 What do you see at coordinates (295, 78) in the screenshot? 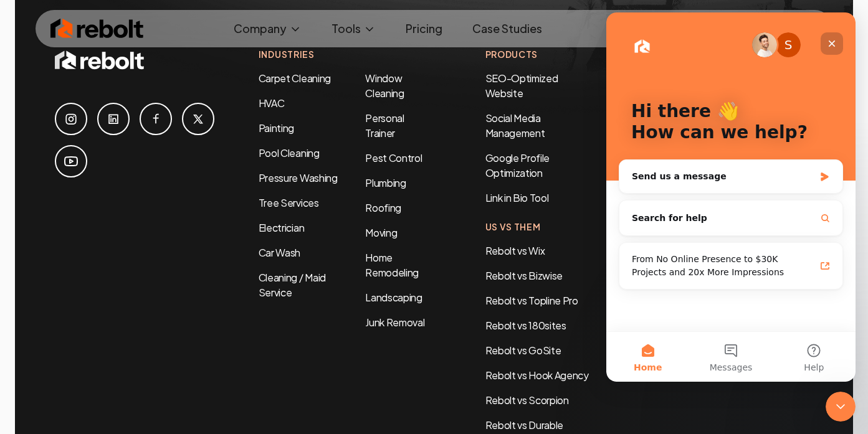
I see `a: Carpet Cleaning` at bounding box center [295, 78].